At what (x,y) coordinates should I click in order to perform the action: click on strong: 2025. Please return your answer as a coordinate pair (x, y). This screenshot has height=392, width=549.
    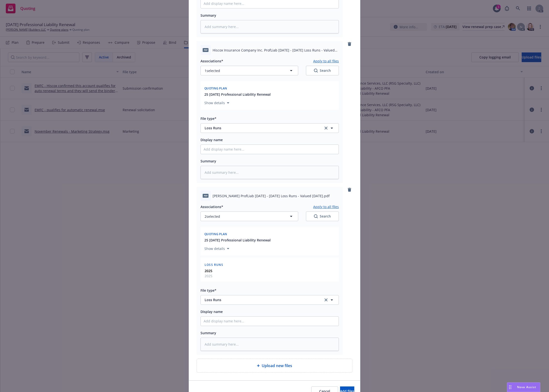
    Looking at the image, I should click on (208, 271).